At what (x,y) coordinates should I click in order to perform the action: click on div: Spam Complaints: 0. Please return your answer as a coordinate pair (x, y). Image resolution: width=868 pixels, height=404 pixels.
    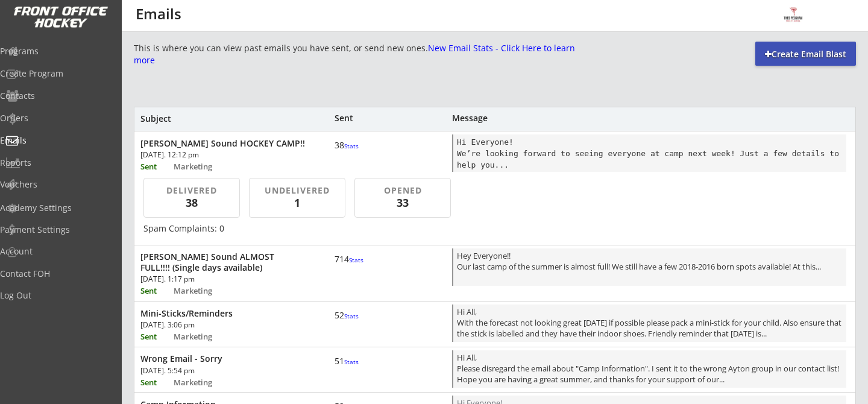
    Looking at the image, I should click on (495, 229).